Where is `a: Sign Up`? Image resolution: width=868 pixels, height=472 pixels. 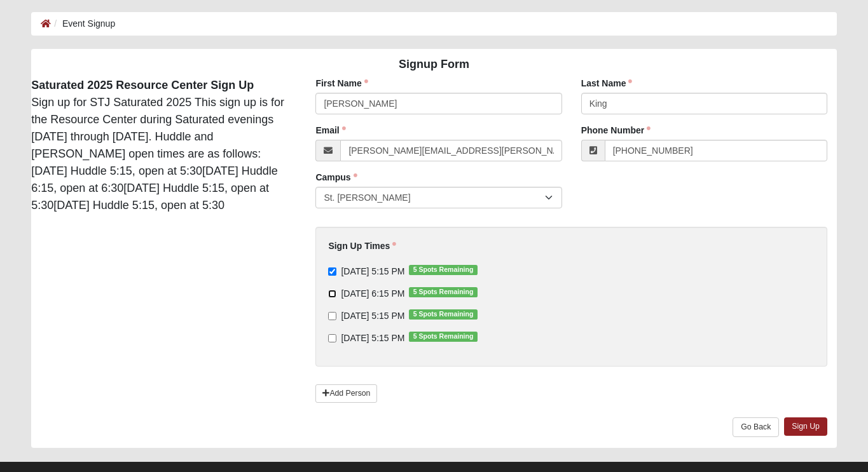 a: Sign Up is located at coordinates (806, 426).